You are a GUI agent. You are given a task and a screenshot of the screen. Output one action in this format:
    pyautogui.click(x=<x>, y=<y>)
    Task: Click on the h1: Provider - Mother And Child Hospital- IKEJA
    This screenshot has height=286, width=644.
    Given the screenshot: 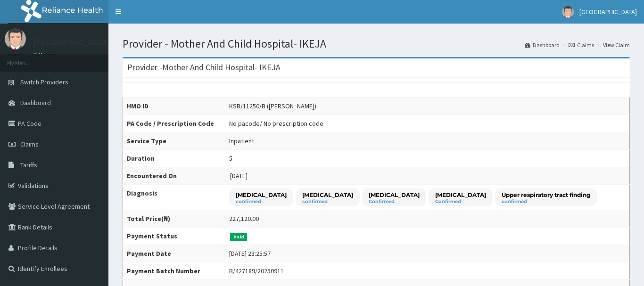 What is the action you would take?
    pyautogui.click(x=377, y=44)
    